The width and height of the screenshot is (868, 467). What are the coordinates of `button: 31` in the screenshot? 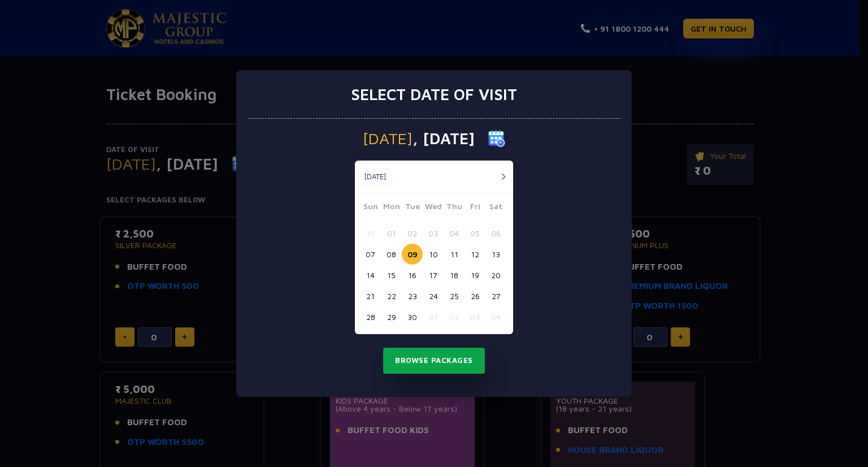 It's located at (370, 233).